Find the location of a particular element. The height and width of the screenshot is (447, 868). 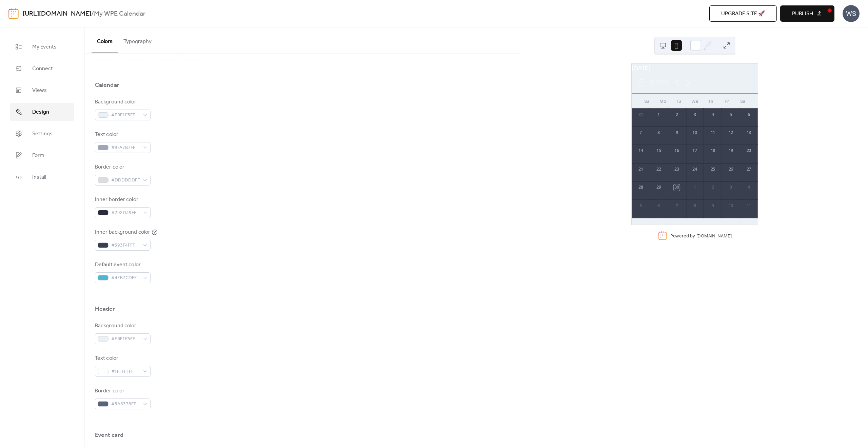

div: 26 is located at coordinates (731, 169).